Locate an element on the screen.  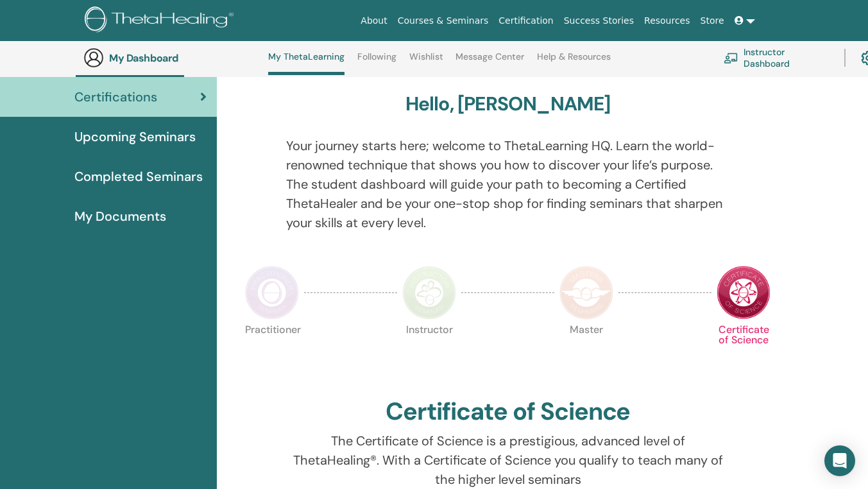
p: The Certificate of Science is a prestigious, advanced level of ThetaHealing®. With a Certificate ... is located at coordinates (508, 460).